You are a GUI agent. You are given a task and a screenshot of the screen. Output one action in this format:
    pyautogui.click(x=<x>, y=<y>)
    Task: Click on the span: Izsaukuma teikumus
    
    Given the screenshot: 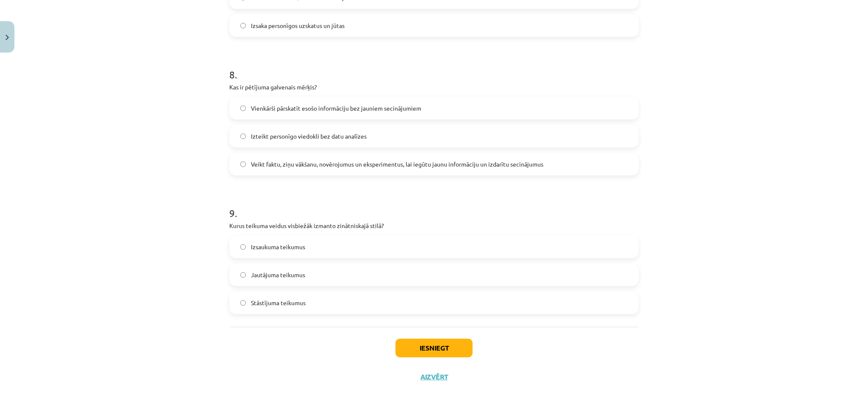 What is the action you would take?
    pyautogui.click(x=278, y=247)
    